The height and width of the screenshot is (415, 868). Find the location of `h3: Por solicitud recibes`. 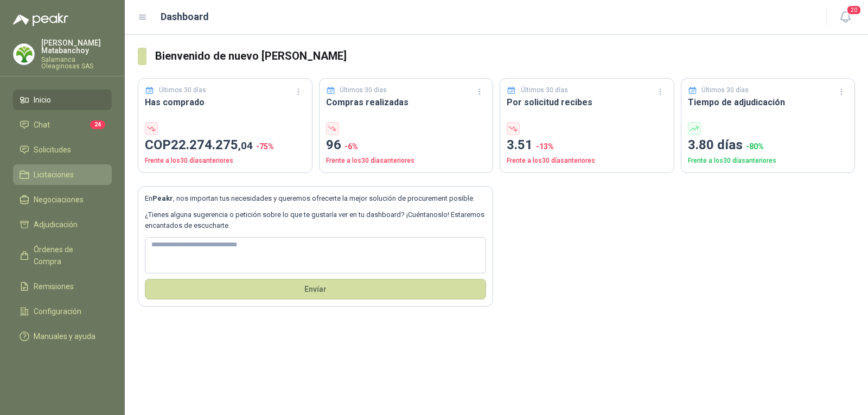

h3: Por solicitud recibes is located at coordinates (587, 102).